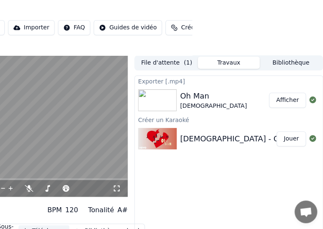  What do you see at coordinates (101, 210) in the screenshot?
I see `div: Tonalité` at bounding box center [101, 210].